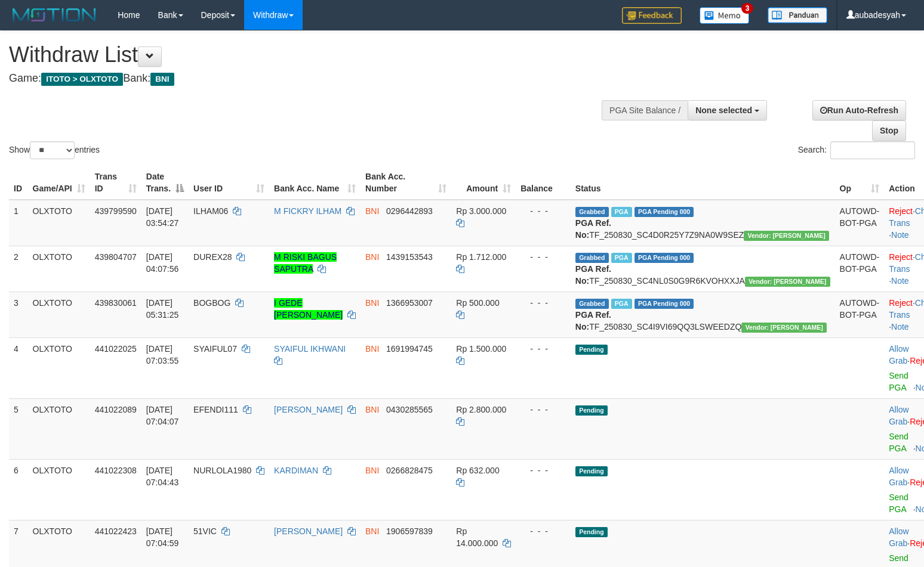 The image size is (924, 567). Describe the element at coordinates (54, 150) in the screenshot. I see `label: Show entries` at that location.